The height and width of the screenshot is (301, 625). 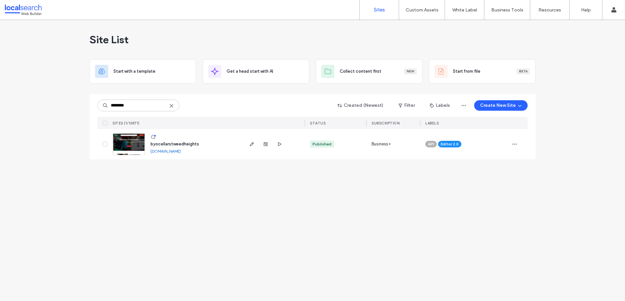 I want to click on span: LABELS, so click(x=432, y=123).